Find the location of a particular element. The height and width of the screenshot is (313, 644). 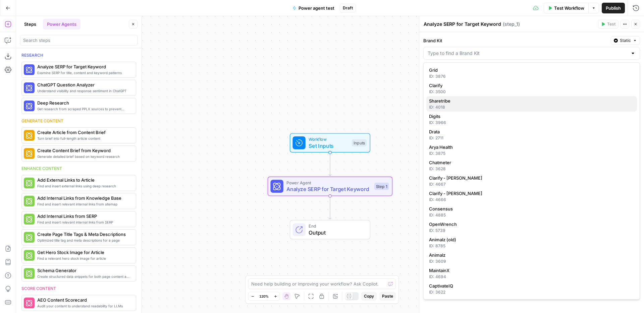

span: Create Page Title Tags & Meta Descriptions is located at coordinates (84, 234).